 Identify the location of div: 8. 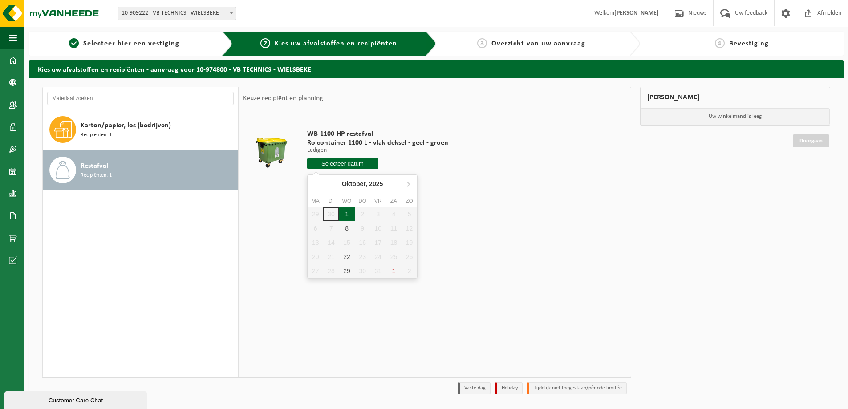
(346, 228).